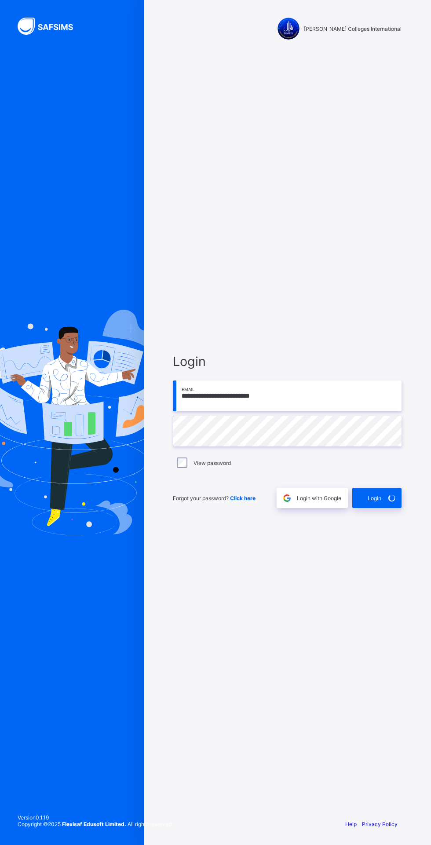 The height and width of the screenshot is (845, 431). What do you see at coordinates (243, 498) in the screenshot?
I see `a: Click here` at bounding box center [243, 498].